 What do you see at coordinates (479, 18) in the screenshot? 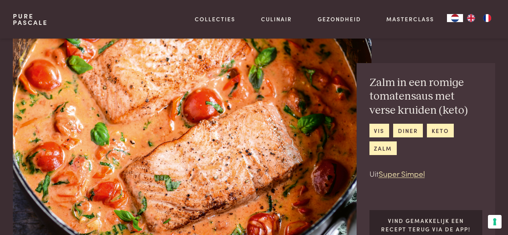
I see `ul: Language list` at bounding box center [479, 18].